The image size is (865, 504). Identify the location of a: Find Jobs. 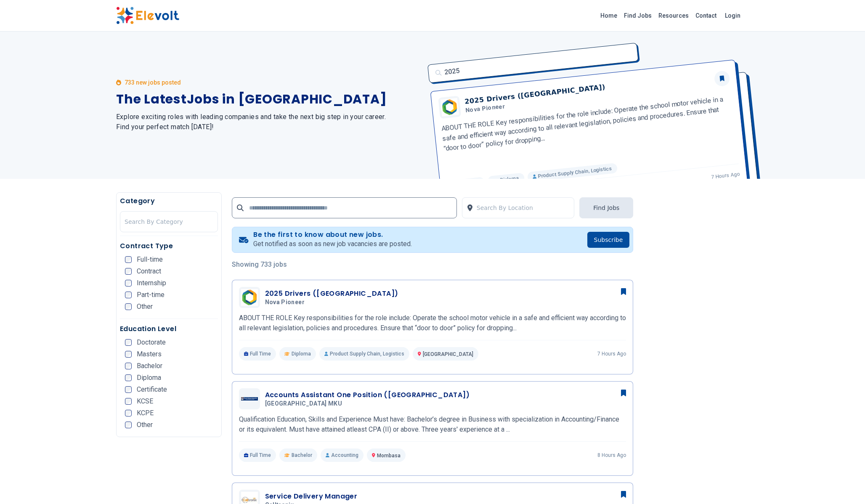
(638, 16).